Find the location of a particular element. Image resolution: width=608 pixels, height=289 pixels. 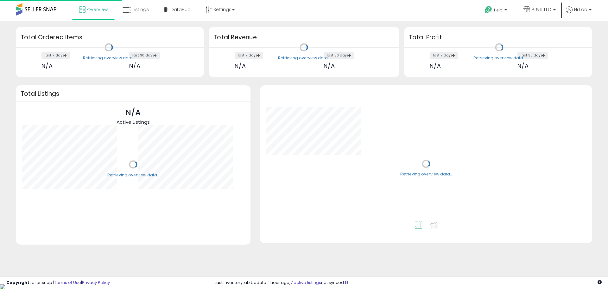

a: 7 active listings is located at coordinates (306, 282).